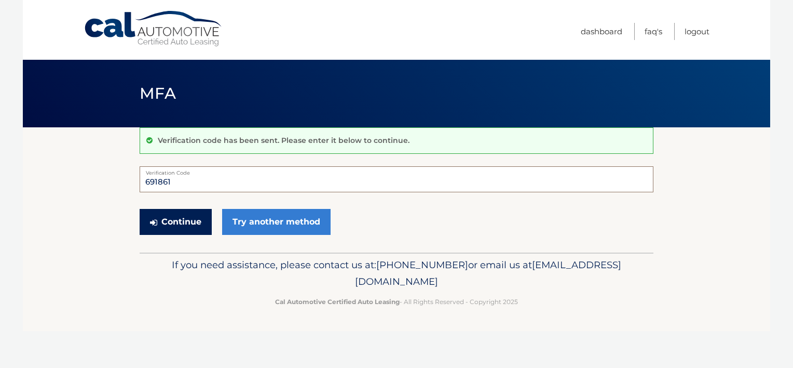  I want to click on a: Cal Automotive, so click(154, 29).